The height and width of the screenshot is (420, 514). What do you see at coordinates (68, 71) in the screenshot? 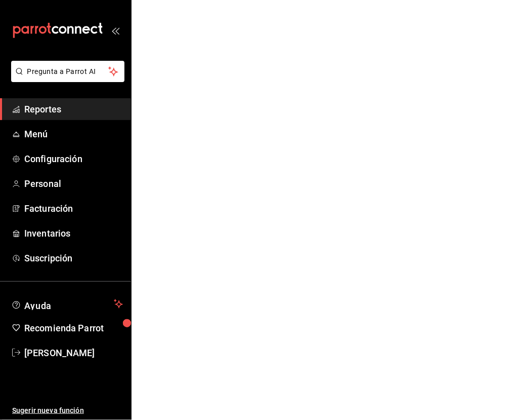
I see `span: Pregunta a Parrot AI` at bounding box center [68, 71].